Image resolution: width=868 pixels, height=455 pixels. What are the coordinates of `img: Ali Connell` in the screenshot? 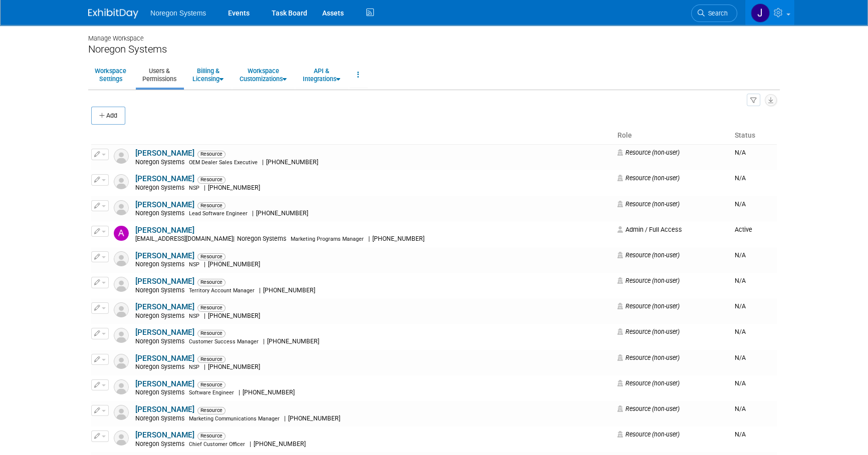 It's located at (121, 233).